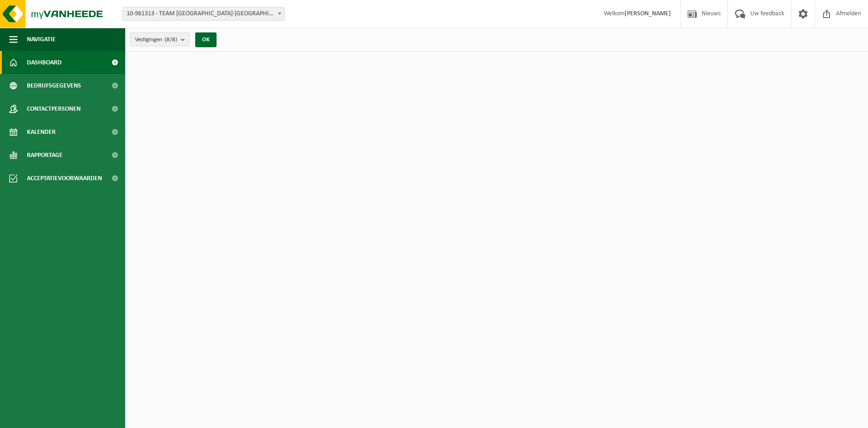 Image resolution: width=868 pixels, height=428 pixels. What do you see at coordinates (41, 132) in the screenshot?
I see `span: Kalender` at bounding box center [41, 132].